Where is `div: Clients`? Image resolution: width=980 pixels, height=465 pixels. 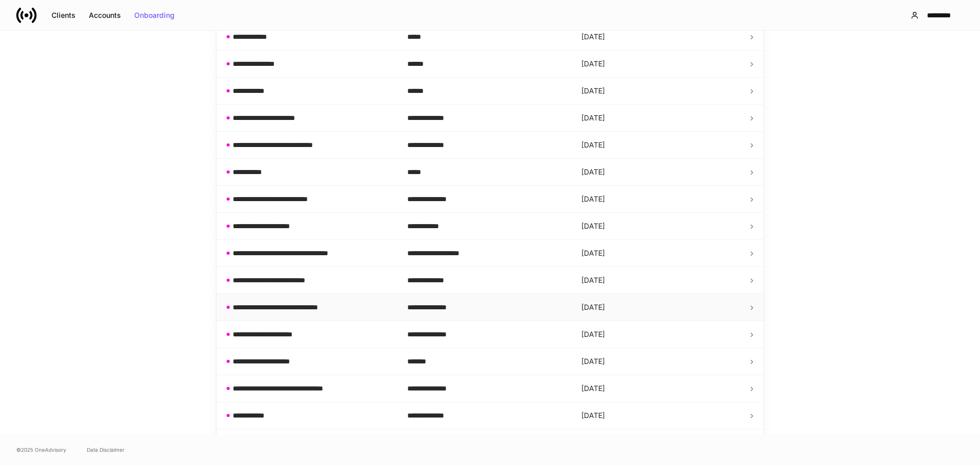 div: Clients is located at coordinates (63, 16).